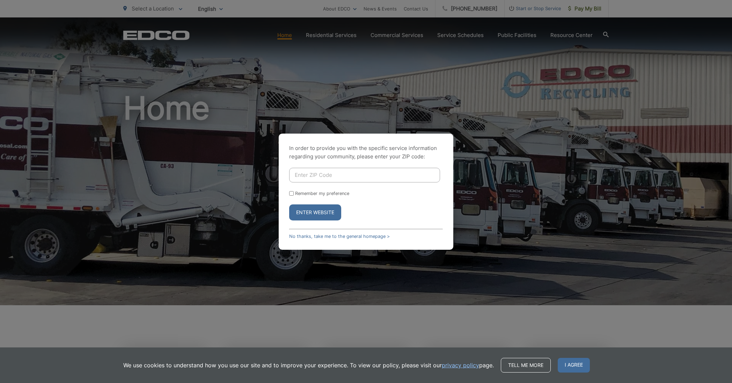  I want to click on p: In order to provide you with the specific service information regarding your community, please en..., so click(366, 153).